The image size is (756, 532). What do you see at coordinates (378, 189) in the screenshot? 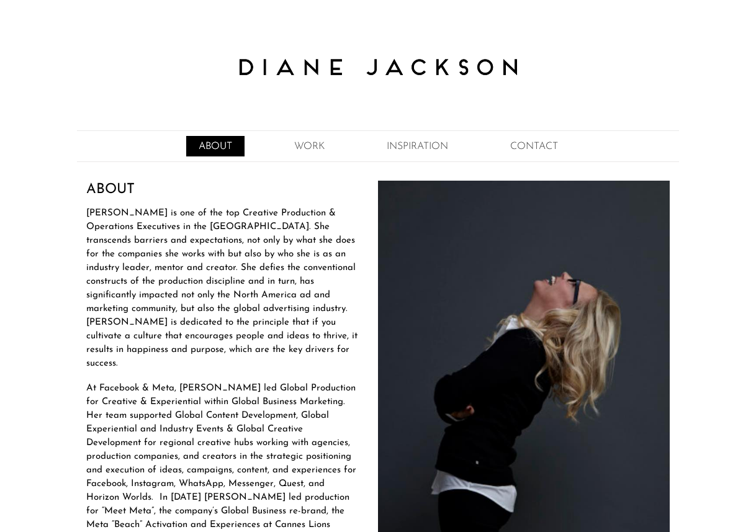
I see `h3: ABOUT` at bounding box center [378, 189].